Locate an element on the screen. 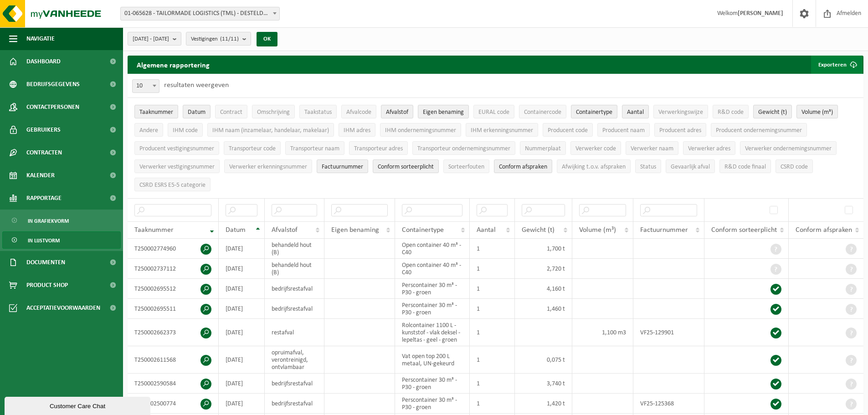  span: Gevaarlijk afval is located at coordinates (690, 167).